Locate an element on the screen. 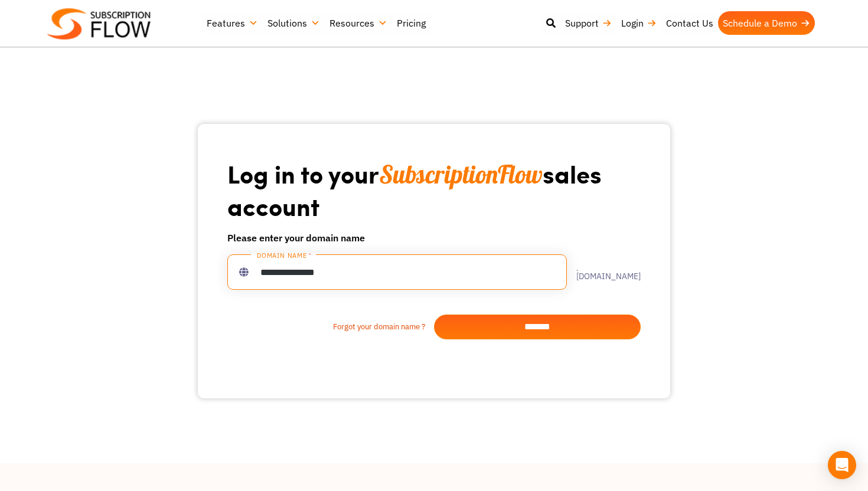 The image size is (868, 491). a: Features is located at coordinates (232, 23).